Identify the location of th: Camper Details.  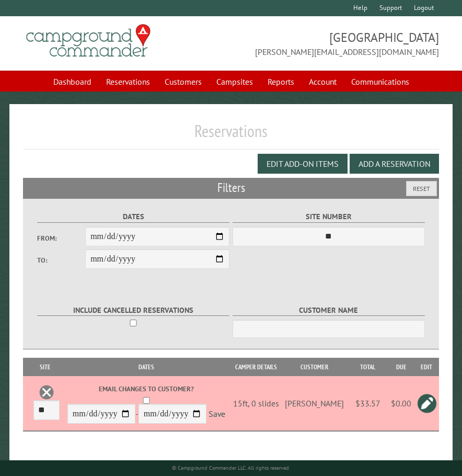
(256, 367).